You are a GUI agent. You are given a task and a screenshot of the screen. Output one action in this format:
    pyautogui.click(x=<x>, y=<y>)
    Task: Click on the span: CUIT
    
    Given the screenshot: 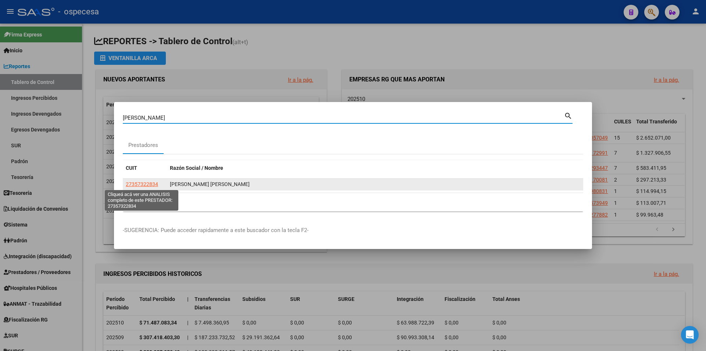 What is the action you would take?
    pyautogui.click(x=131, y=168)
    